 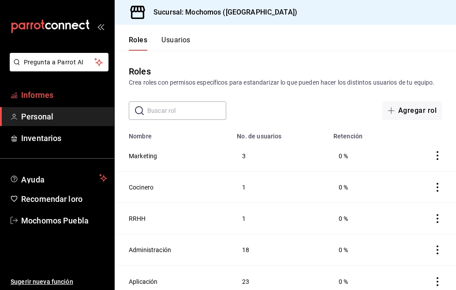 What do you see at coordinates (137, 219) in the screenshot?
I see `font: RRHH` at bounding box center [137, 219].